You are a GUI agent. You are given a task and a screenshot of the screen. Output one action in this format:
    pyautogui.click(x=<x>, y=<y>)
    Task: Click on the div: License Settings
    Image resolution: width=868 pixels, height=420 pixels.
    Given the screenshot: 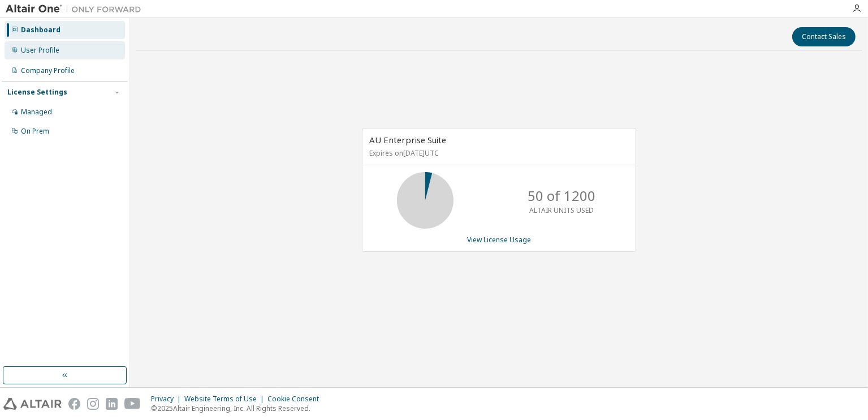 What is the action you would take?
    pyautogui.click(x=38, y=92)
    